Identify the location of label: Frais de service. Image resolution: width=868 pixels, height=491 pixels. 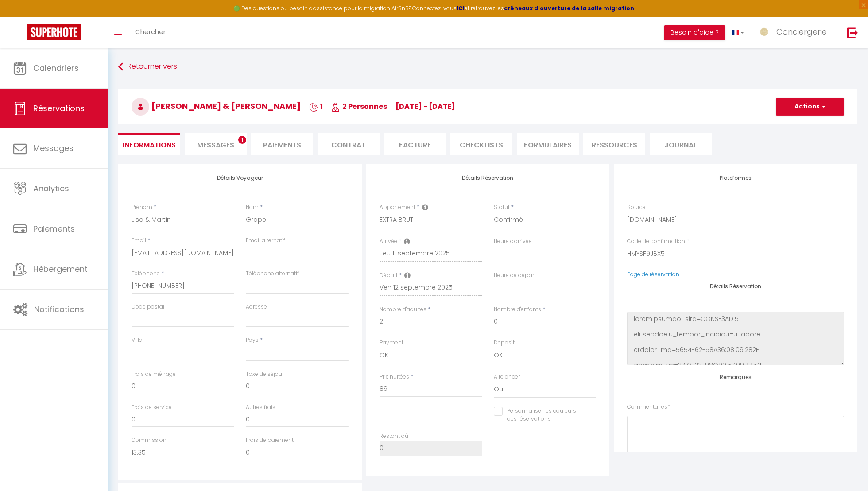
(152, 407).